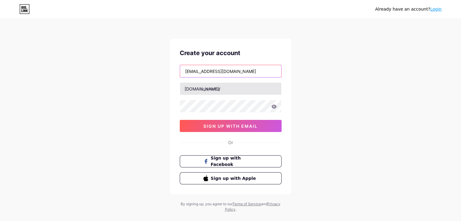 Image resolution: width=461 pixels, height=221 pixels. Describe the element at coordinates (231, 162) in the screenshot. I see `button: Sign up with Facebook` at that location.